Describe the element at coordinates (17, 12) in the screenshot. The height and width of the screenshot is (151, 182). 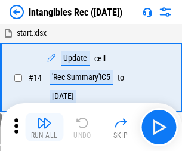
I see `img: Back` at that location.